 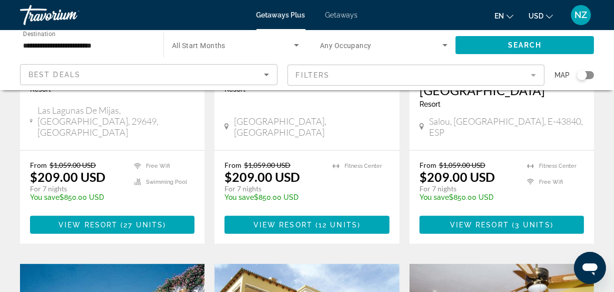 I want to click on button: Search, so click(x=525, y=45).